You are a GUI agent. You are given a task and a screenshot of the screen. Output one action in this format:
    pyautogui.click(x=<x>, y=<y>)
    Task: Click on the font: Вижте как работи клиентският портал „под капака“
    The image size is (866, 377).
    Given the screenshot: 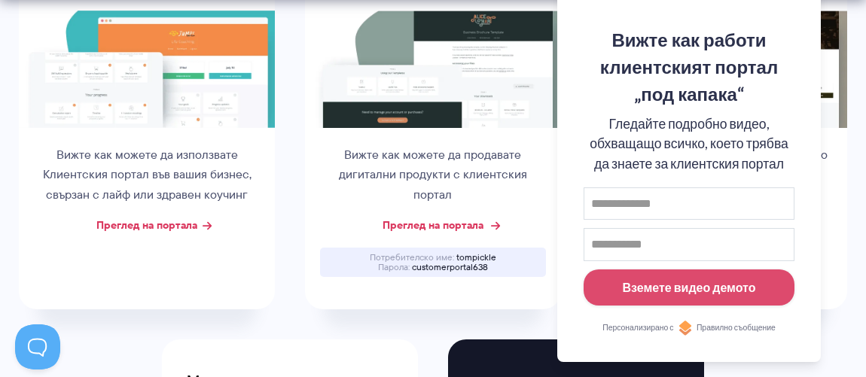 What is the action you would take?
    pyautogui.click(x=689, y=66)
    